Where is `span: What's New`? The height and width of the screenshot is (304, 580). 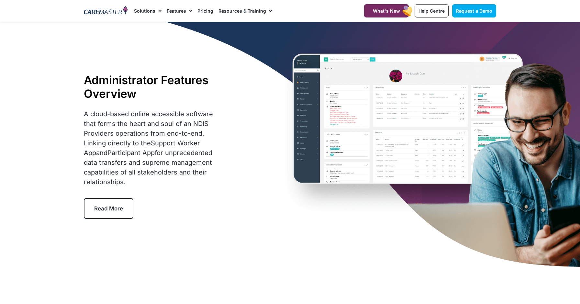 span: What's New is located at coordinates (386, 11).